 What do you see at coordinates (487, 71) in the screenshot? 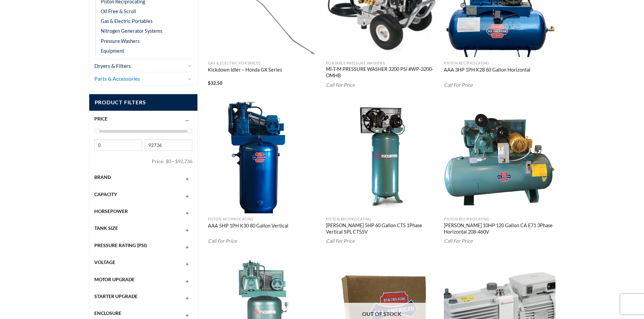
I see `a: AAA 3HP 1PH K28 60 Gallon Horizontal` at bounding box center [487, 71].